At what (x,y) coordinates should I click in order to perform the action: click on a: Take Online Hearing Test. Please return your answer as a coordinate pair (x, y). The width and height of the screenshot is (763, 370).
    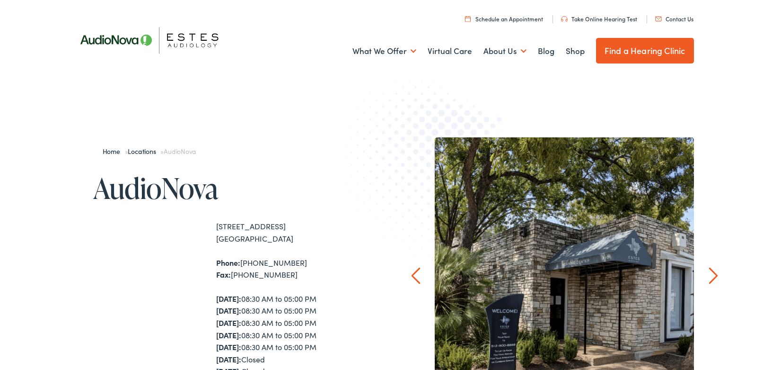
    Looking at the image, I should click on (599, 18).